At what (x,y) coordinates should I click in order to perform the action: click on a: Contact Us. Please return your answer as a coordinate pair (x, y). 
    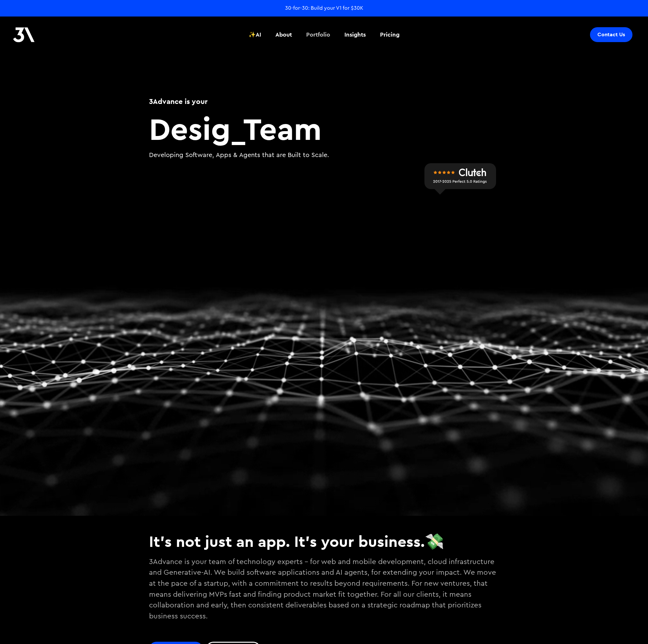
    Looking at the image, I should click on (611, 35).